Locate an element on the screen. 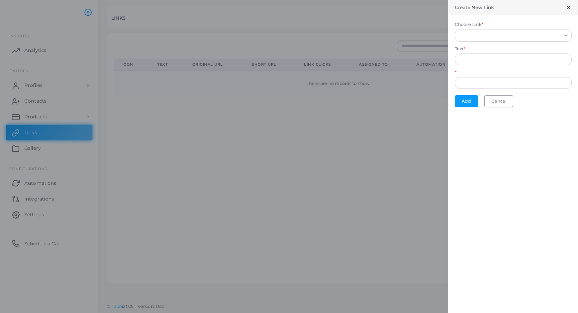 The height and width of the screenshot is (313, 578). label: Choose Link is located at coordinates (469, 25).